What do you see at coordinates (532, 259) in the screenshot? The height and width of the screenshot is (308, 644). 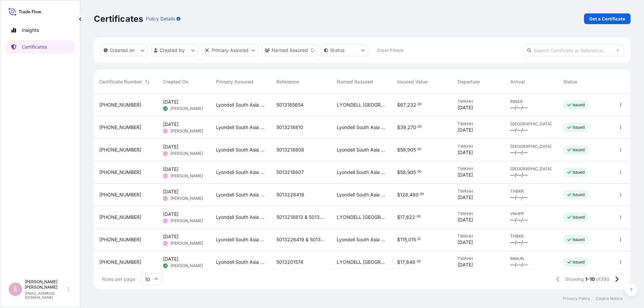 I see `span: INMUN` at bounding box center [532, 259].